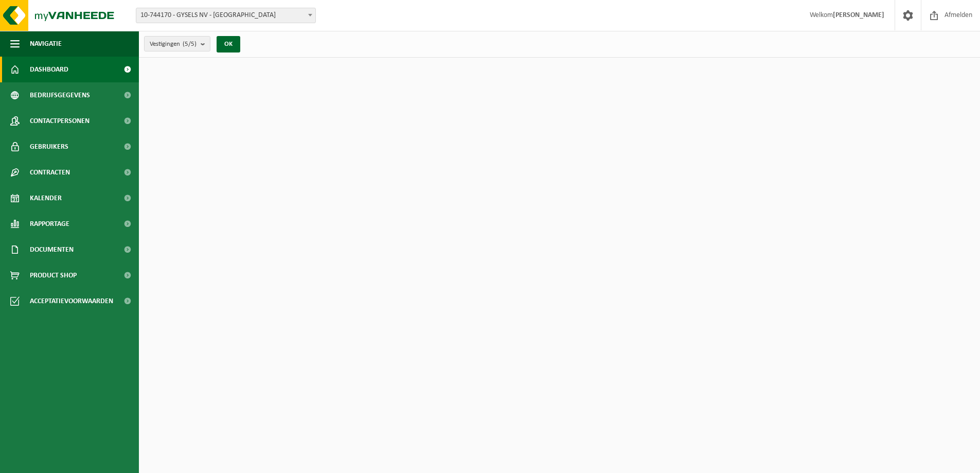 This screenshot has width=980, height=473. What do you see at coordinates (173, 45) in the screenshot?
I see `span: Vestigingen` at bounding box center [173, 45].